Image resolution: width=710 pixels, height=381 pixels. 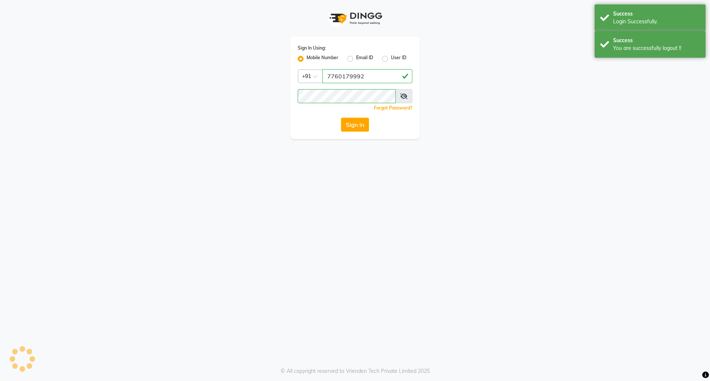 What do you see at coordinates (656, 48) in the screenshot?
I see `div: You are successfully logout !!` at bounding box center [656, 48].